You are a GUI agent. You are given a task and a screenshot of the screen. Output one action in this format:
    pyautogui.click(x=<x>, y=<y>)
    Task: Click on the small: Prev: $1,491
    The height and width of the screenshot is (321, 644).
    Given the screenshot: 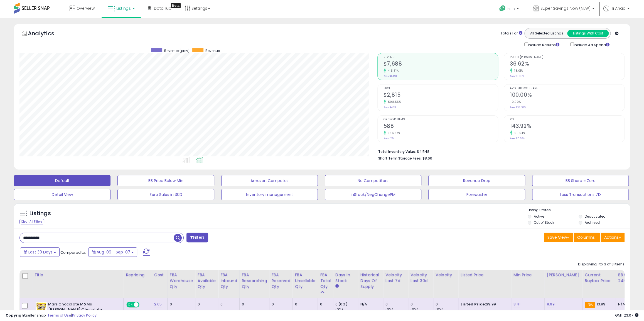 What is the action you would take?
    pyautogui.click(x=390, y=76)
    